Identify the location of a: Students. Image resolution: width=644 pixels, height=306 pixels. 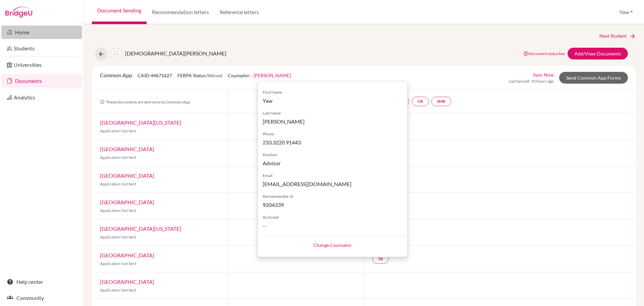
(42, 49).